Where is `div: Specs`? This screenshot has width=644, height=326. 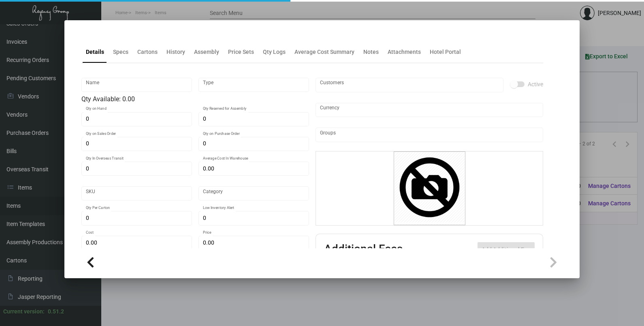
div: Specs is located at coordinates (120, 52).